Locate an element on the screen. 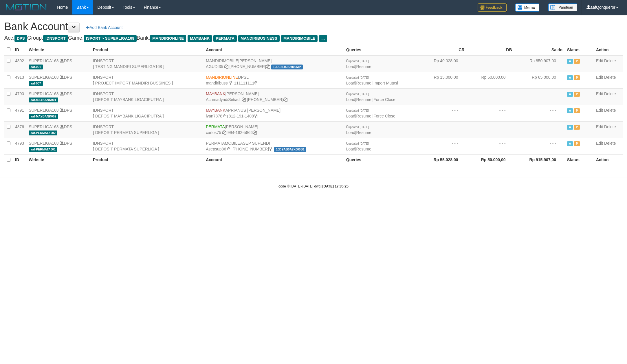 This screenshot has height=364, width=627. a: Import Mutasi is located at coordinates (385, 83).